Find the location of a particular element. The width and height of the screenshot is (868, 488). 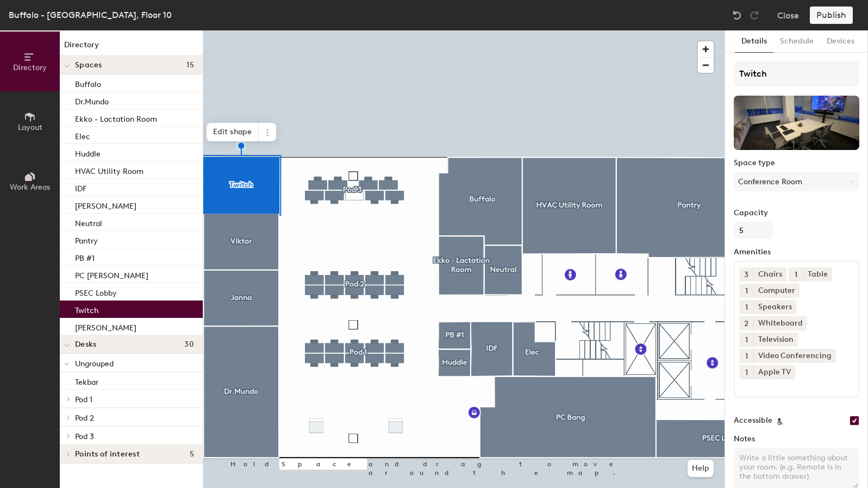

label: Capacity is located at coordinates (796, 213).